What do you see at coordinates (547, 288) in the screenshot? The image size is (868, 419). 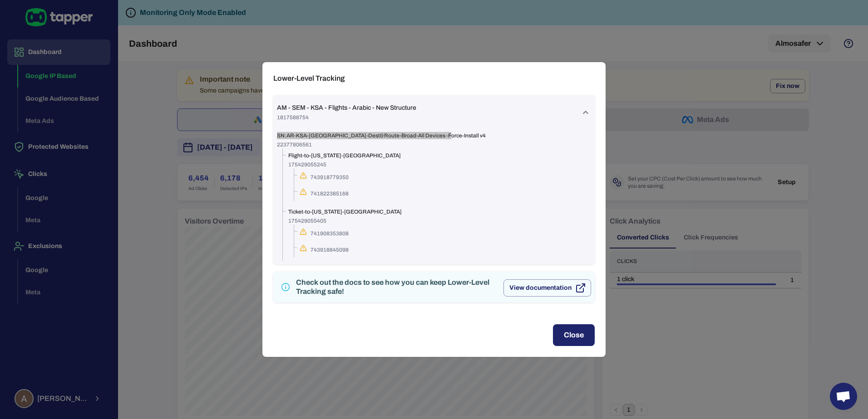 I see `button: View documentation` at bounding box center [547, 288].